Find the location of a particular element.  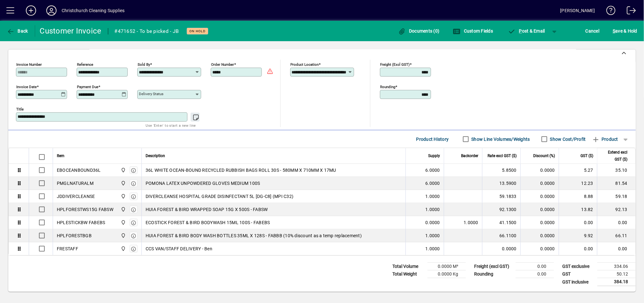

div: 59.1833 is located at coordinates (501, 197).